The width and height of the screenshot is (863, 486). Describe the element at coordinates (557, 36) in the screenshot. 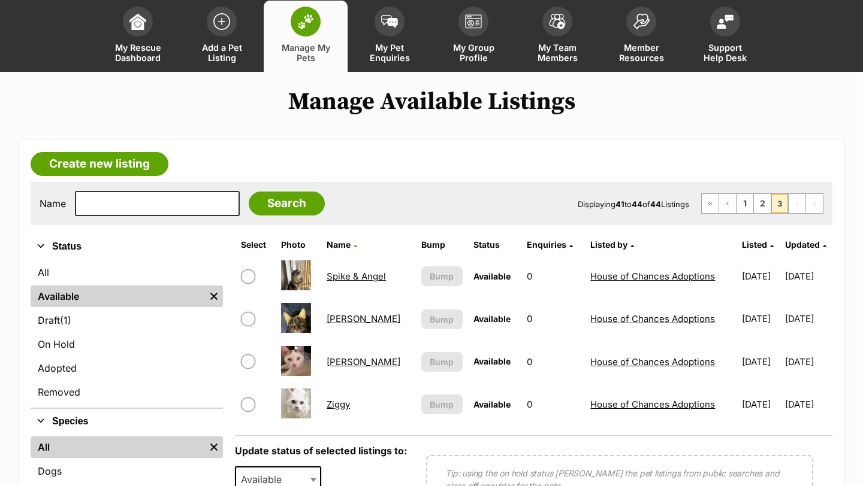

I see `a: My Team Members` at that location.